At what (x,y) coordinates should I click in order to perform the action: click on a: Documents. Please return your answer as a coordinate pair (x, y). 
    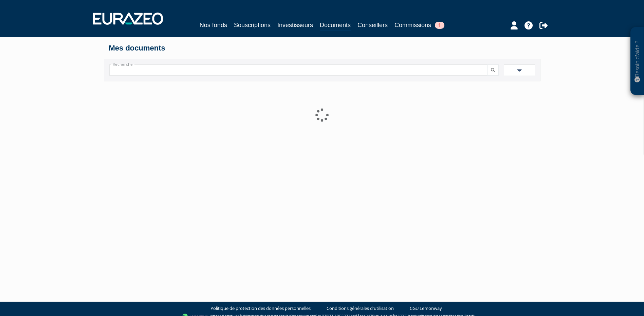
    Looking at the image, I should click on (335, 25).